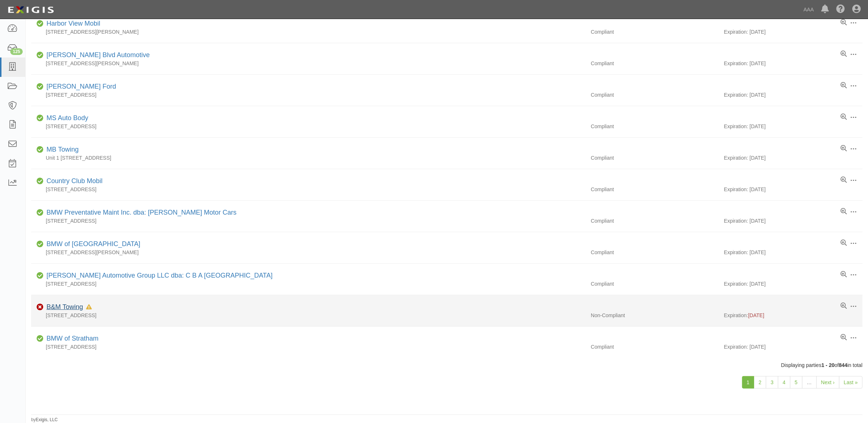 This screenshot has width=868, height=423. I want to click on div: BMW Preventative Maint Inc. dba: Bemer Motor Cars, so click(140, 212).